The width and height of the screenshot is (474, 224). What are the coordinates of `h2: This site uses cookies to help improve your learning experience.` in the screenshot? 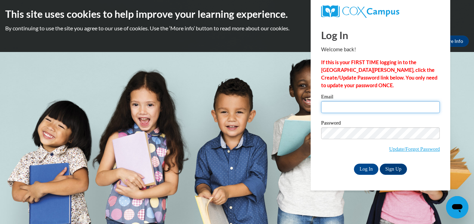 It's located at (237, 14).